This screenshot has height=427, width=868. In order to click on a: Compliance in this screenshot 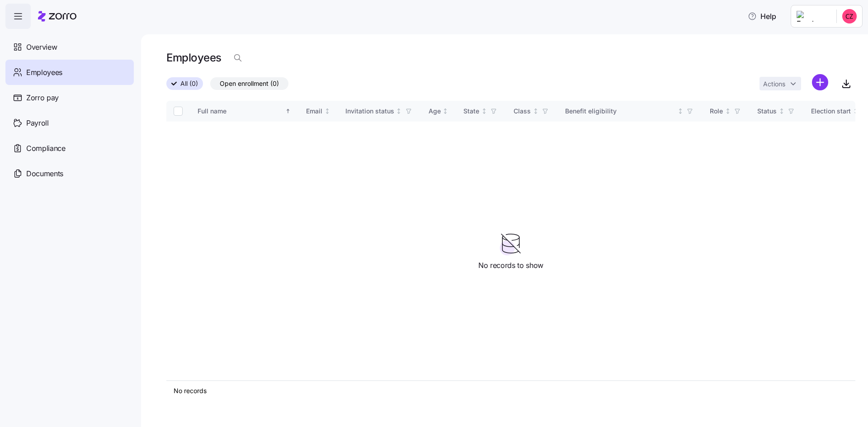, I will do `click(70, 148)`.